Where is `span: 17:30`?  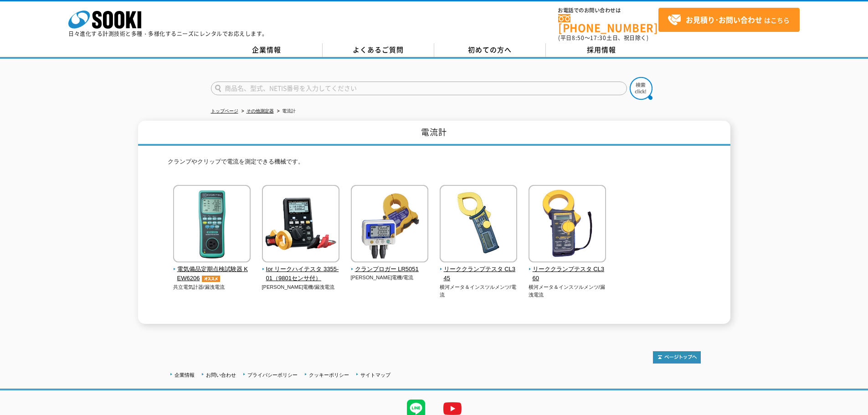 span: 17:30 is located at coordinates (599, 38).